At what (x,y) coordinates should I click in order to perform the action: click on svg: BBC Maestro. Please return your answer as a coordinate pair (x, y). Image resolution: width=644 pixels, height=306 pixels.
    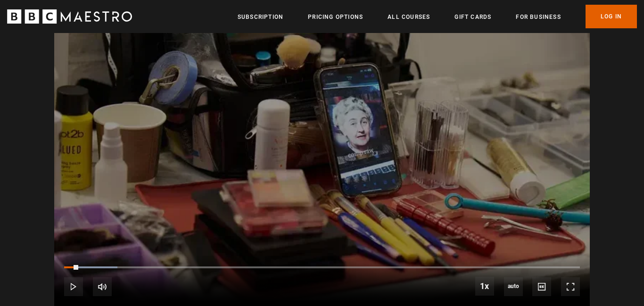
    Looking at the image, I should click on (69, 16).